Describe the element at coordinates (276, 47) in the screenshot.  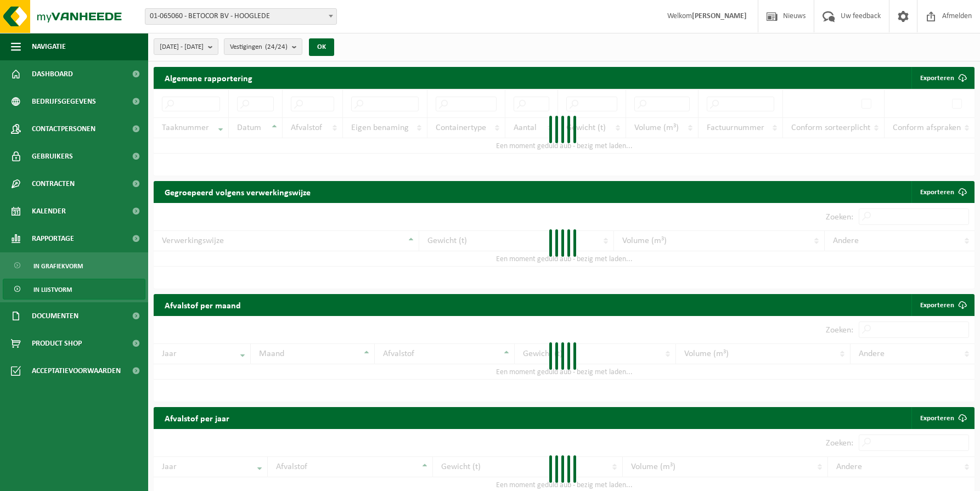
I see `count: (24/24)` at that location.